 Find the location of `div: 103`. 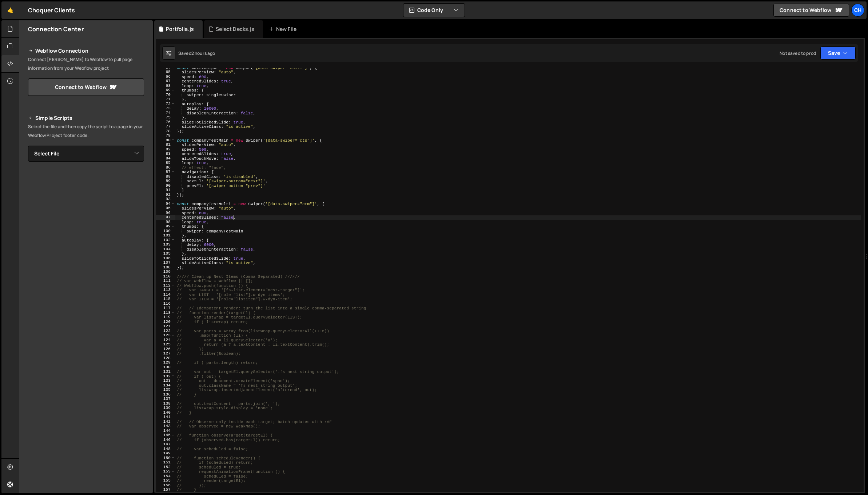

div: 103 is located at coordinates (166, 245).